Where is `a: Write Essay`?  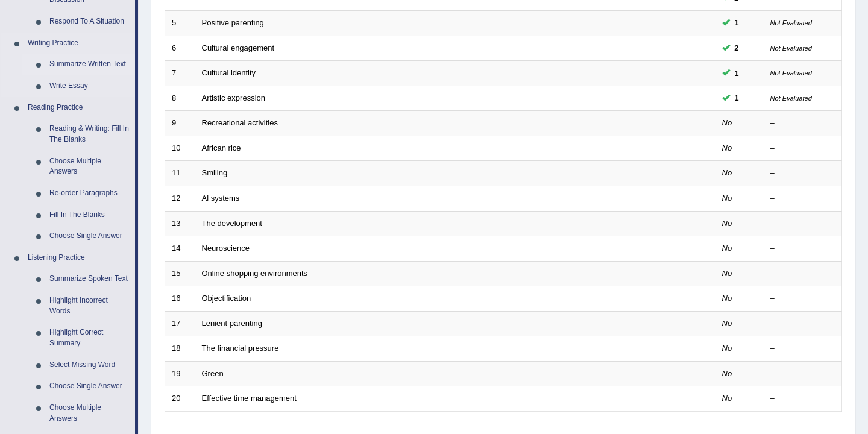
a: Write Essay is located at coordinates (89, 86).